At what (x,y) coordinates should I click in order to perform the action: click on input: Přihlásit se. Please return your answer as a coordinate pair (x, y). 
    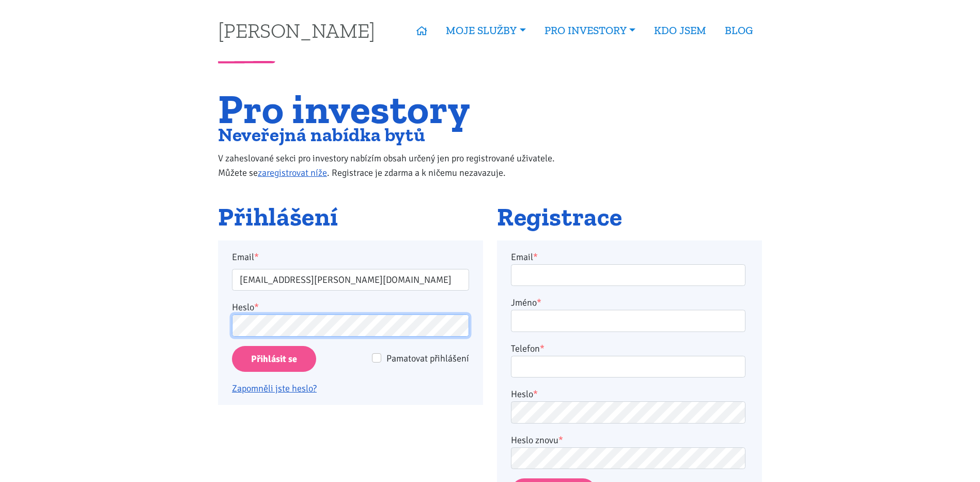
    Looking at the image, I should click on (274, 359).